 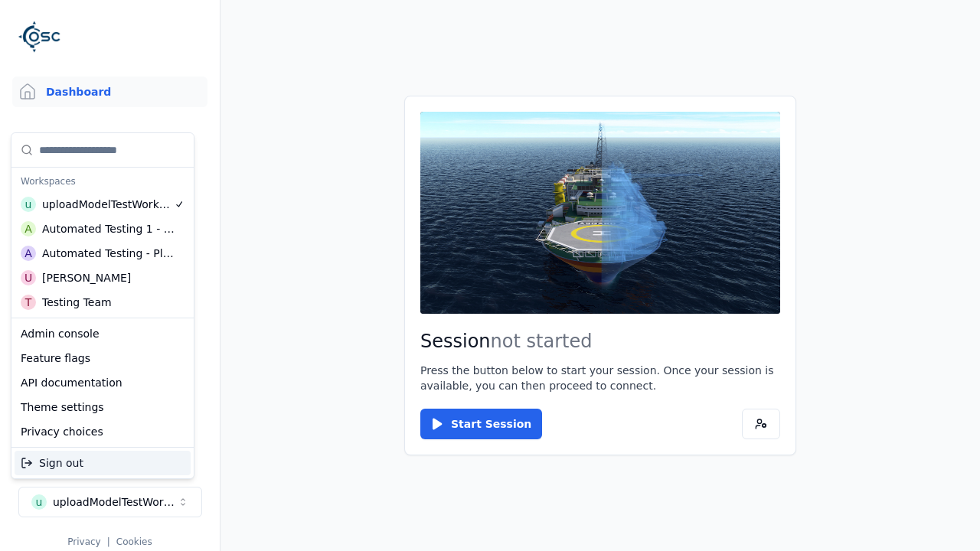 What do you see at coordinates (109, 229) in the screenshot?
I see `div: Automated Testing 1 - Playwright` at bounding box center [109, 229].